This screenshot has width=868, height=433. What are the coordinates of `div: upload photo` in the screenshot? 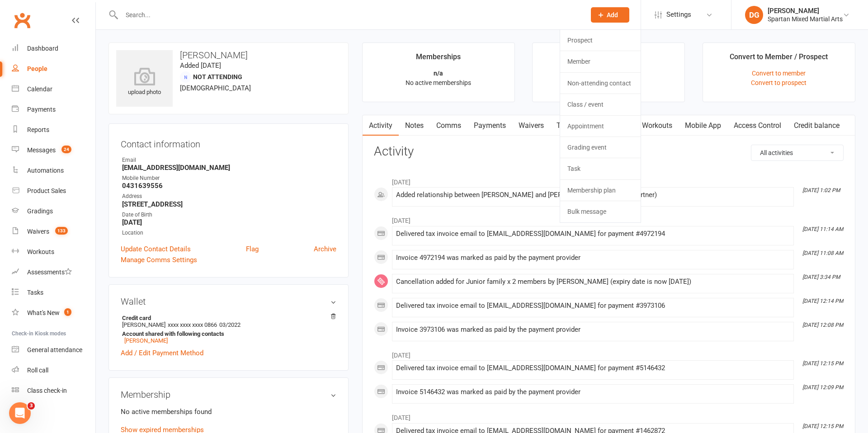 It's located at (144, 82).